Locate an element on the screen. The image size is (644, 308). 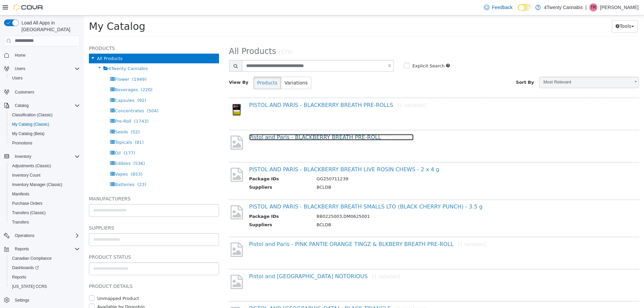
label: Unmapped Product is located at coordinates (34, 283).